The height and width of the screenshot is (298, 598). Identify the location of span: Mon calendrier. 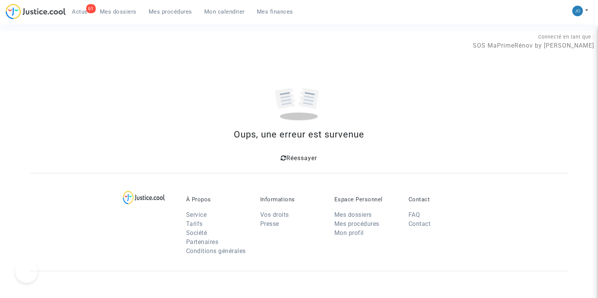
(224, 12).